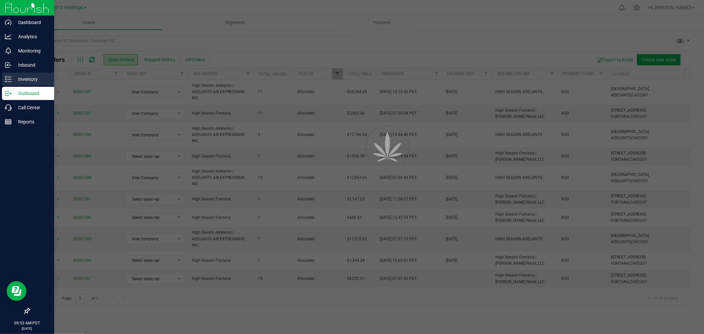  I want to click on inline-svg: Monitoring, so click(8, 51).